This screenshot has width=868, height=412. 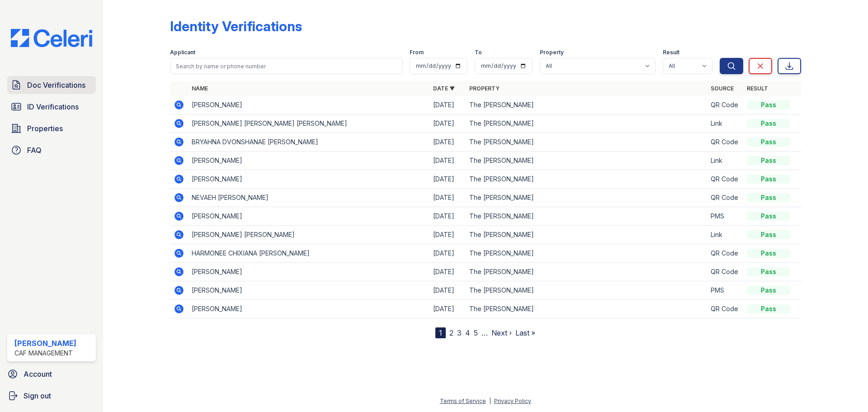 I want to click on div: CAF Management, so click(x=45, y=353).